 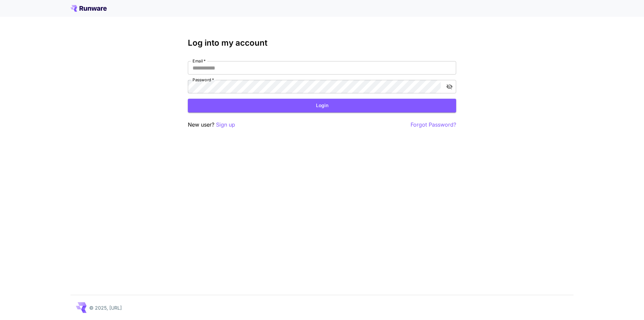 I want to click on p: Forgot Password?, so click(x=433, y=125).